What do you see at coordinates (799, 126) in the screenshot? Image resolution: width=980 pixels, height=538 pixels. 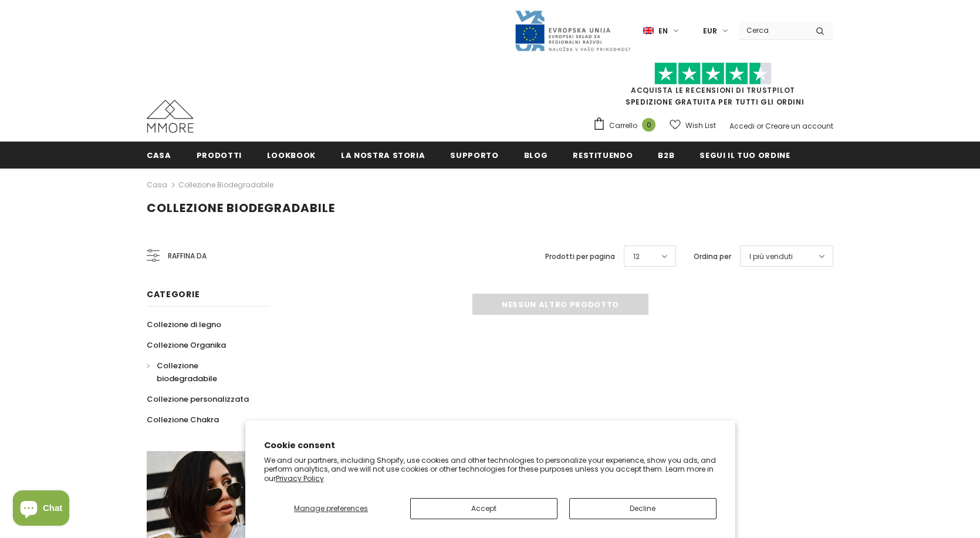 I see `a: Creare un account` at bounding box center [799, 126].